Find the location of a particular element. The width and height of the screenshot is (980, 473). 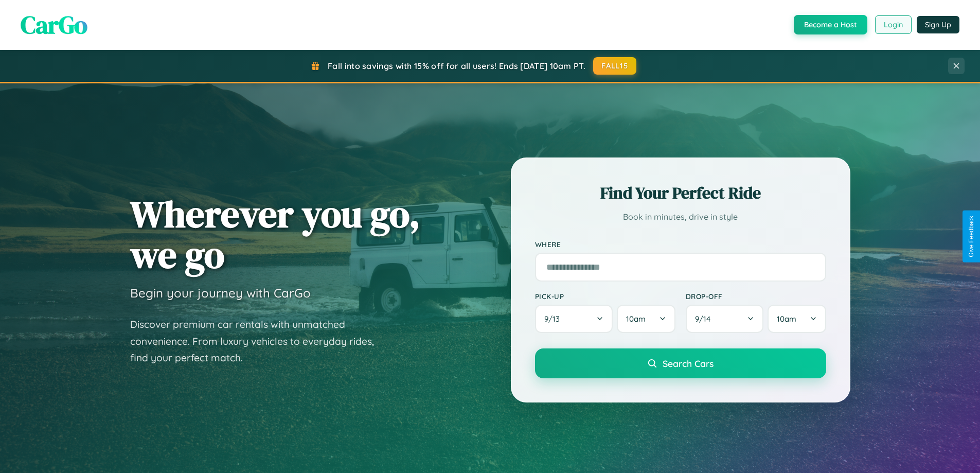

h1: Wherever you go, we go is located at coordinates (275, 234).